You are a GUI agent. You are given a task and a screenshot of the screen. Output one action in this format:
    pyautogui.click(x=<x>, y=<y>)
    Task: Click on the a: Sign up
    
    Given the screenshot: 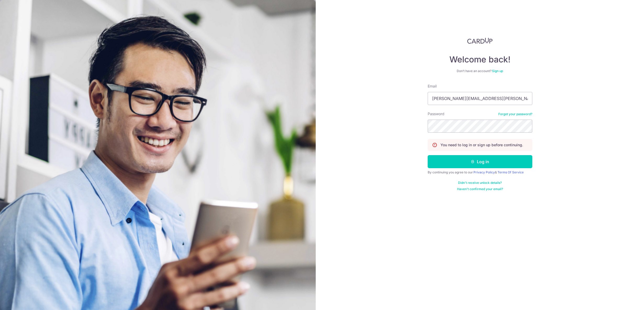 What is the action you would take?
    pyautogui.click(x=498, y=71)
    